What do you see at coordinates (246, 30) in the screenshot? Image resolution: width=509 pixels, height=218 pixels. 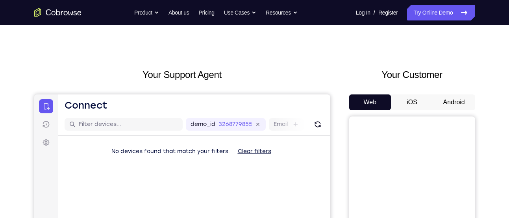 I see `label: Email` at bounding box center [246, 30].